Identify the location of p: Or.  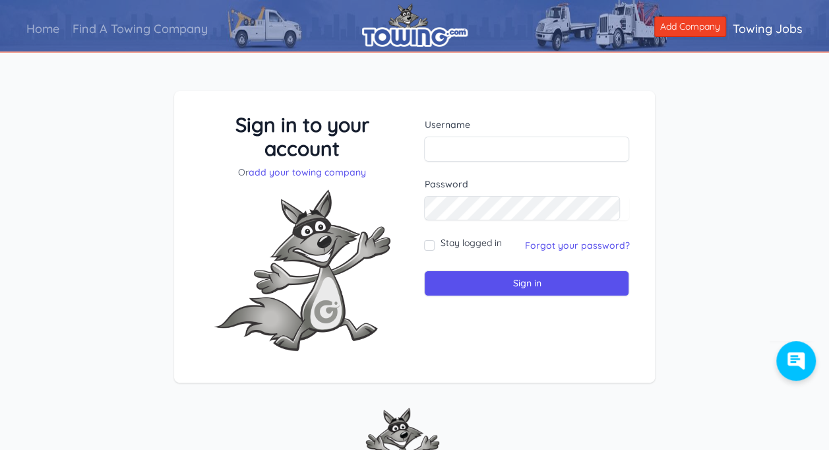
(302, 172).